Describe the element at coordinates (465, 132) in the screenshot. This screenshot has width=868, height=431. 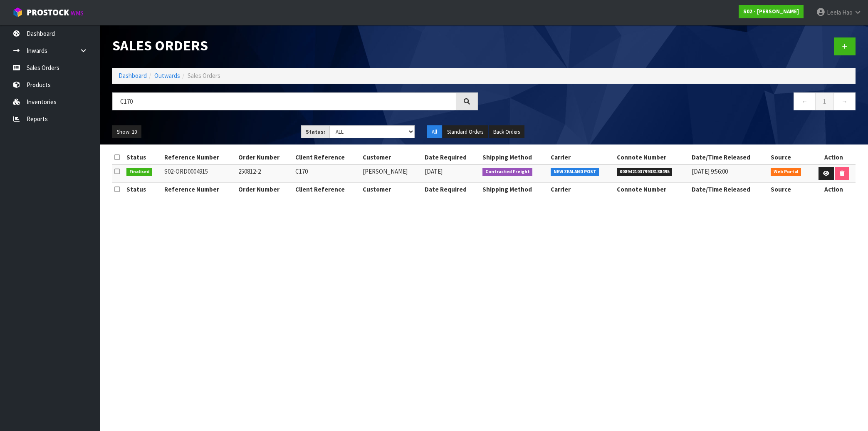
I see `button: Standard Orders` at that location.